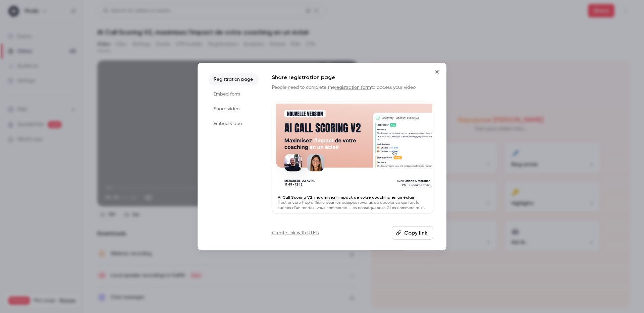 The height and width of the screenshot is (313, 644). I want to click on li: Share video, so click(233, 109).